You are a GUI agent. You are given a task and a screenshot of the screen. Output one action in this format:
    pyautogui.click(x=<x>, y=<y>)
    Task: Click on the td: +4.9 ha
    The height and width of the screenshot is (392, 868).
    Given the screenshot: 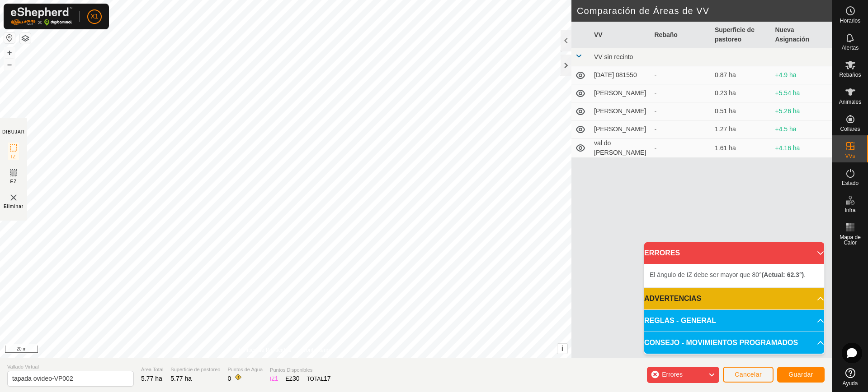 What is the action you would take?
    pyautogui.click(x=802, y=75)
    